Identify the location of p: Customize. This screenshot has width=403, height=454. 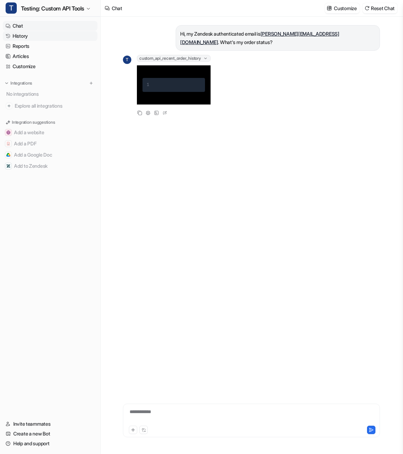
(345, 8).